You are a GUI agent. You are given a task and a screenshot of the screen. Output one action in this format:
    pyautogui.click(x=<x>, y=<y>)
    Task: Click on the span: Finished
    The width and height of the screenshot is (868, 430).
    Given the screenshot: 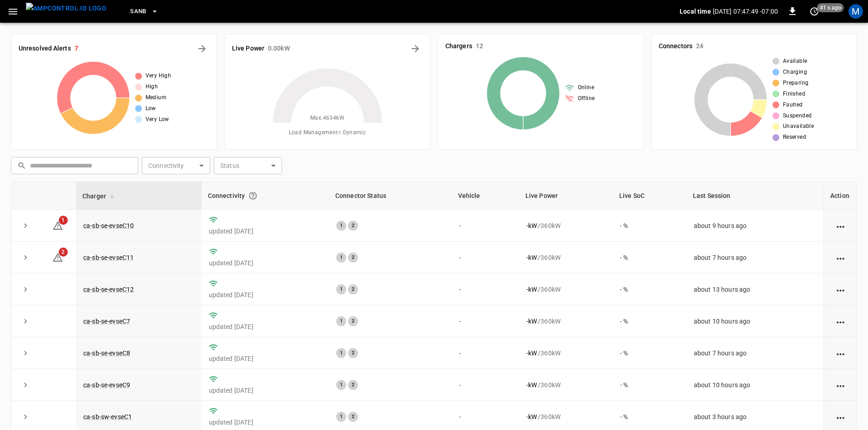 What is the action you would take?
    pyautogui.click(x=793, y=94)
    